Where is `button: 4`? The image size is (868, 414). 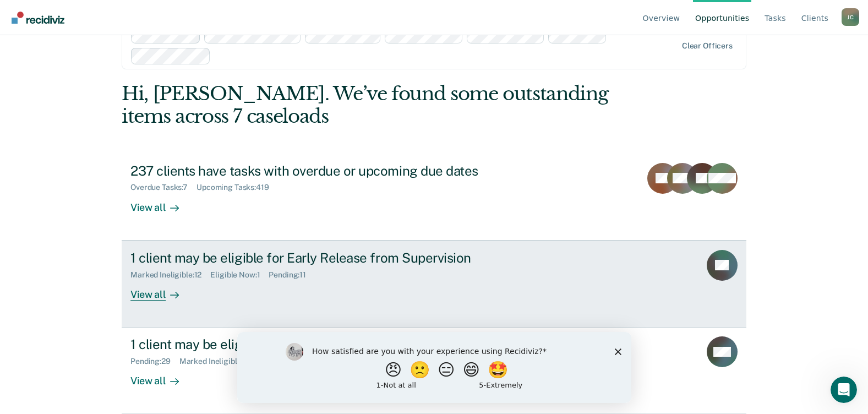
button: 4 is located at coordinates (235, 38).